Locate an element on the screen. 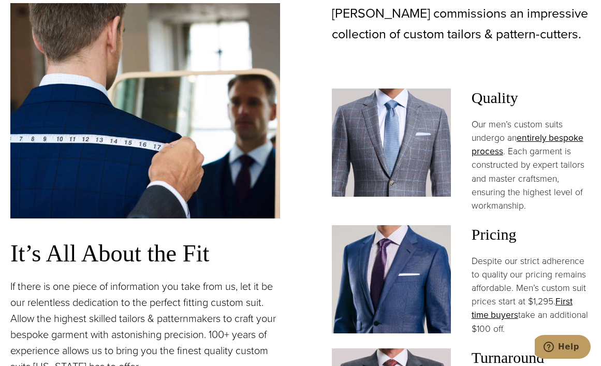 This screenshot has height=366, width=601. img: Bespoke tailor measuring the shoulder of client wearing a blue bespoke suit. is located at coordinates (145, 111).